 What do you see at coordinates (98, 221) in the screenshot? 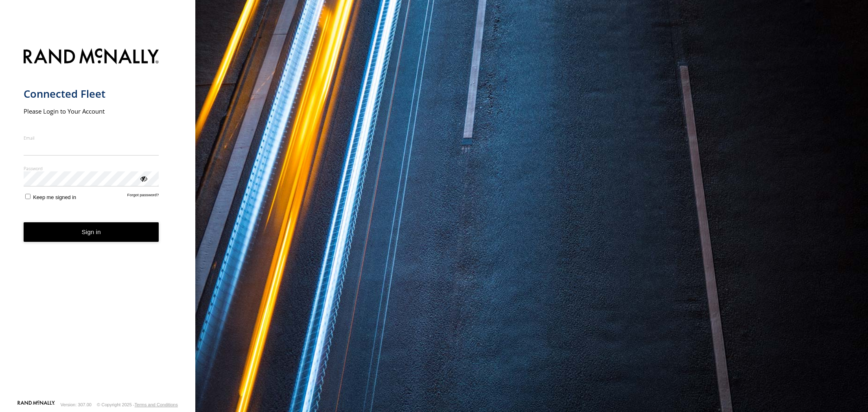
I see `form: main` at bounding box center [98, 221].